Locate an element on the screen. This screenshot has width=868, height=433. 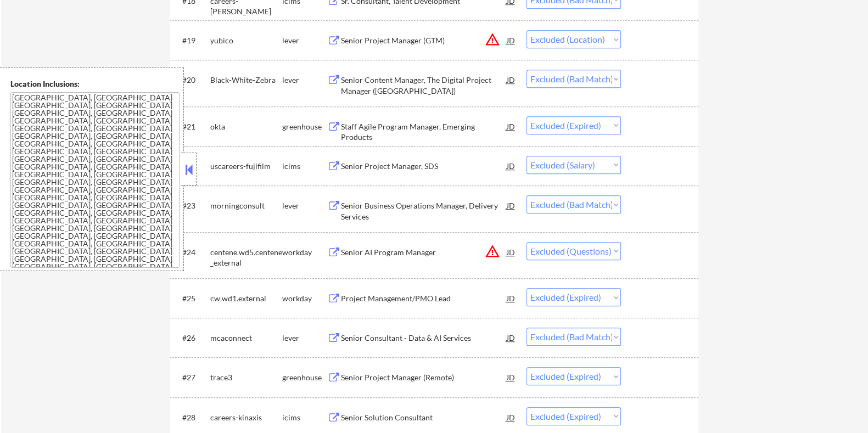
div: Project Management/PMO Lead is located at coordinates (424, 299).